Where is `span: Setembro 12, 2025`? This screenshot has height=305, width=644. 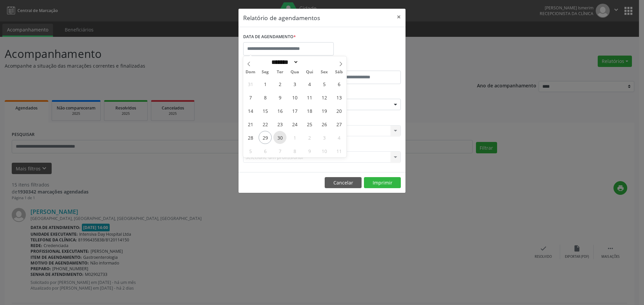
span: Setembro 12, 2025 is located at coordinates (324, 97).